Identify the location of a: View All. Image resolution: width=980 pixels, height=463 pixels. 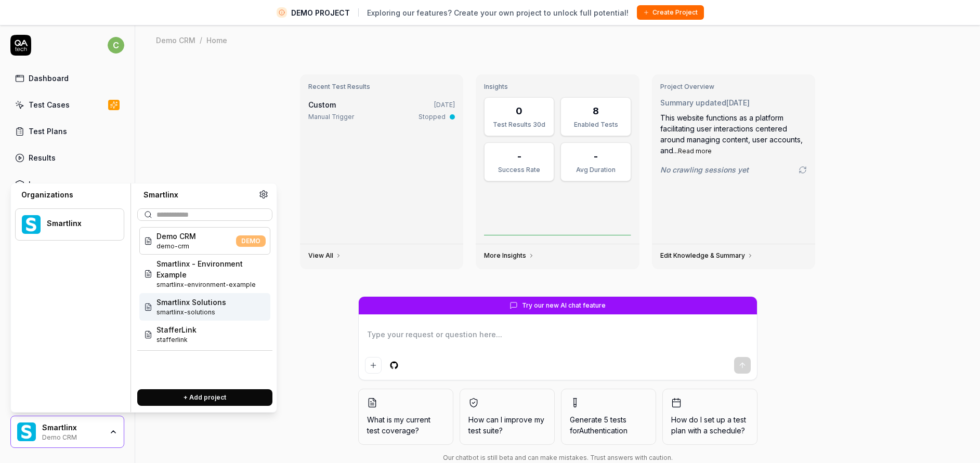
(325, 256).